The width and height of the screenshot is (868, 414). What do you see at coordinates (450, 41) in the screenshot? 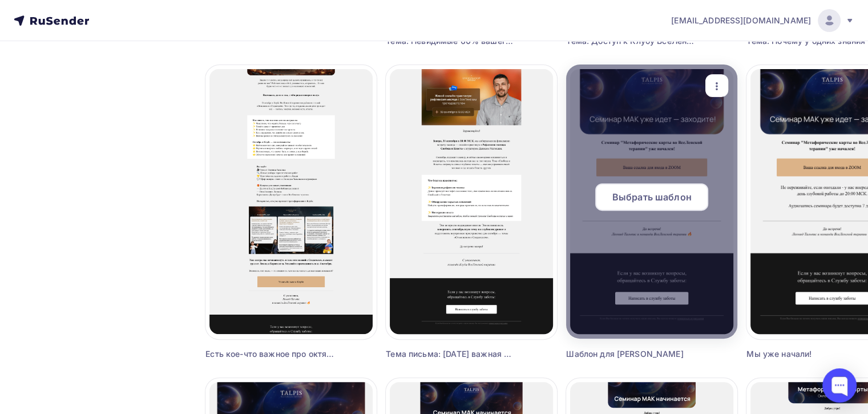
I see `div: Тема: Невидимые 60% вашего бизнеса` at bounding box center [450, 41].